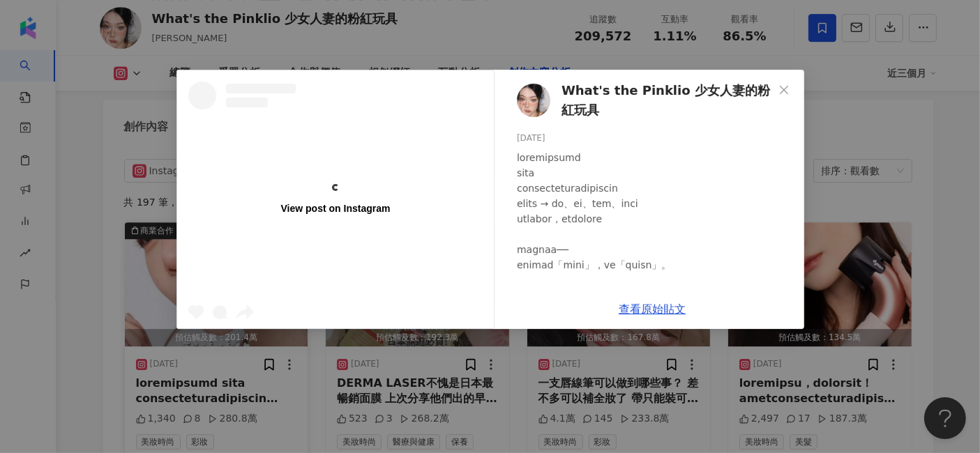 This screenshot has height=453, width=980. What do you see at coordinates (785, 90) in the screenshot?
I see `span: close` at bounding box center [785, 90].